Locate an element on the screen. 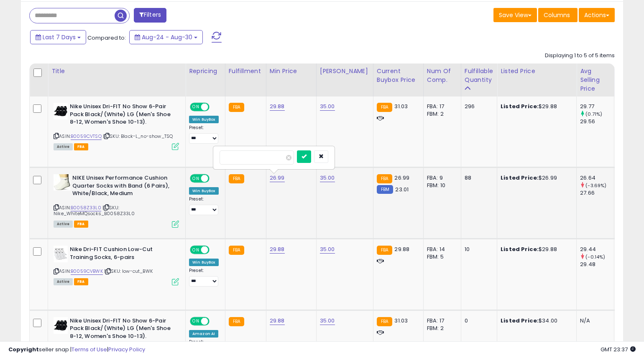 This screenshot has width=644, height=358. a: B0058Z33L0 is located at coordinates (86, 208).